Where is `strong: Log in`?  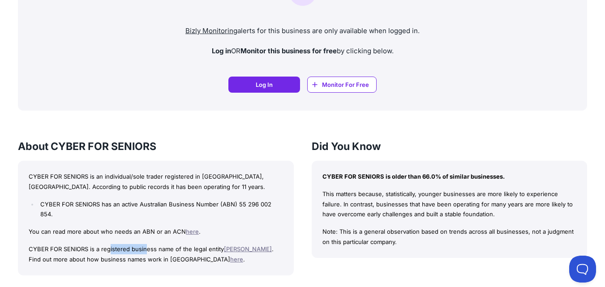
strong: Log in is located at coordinates (221, 51).